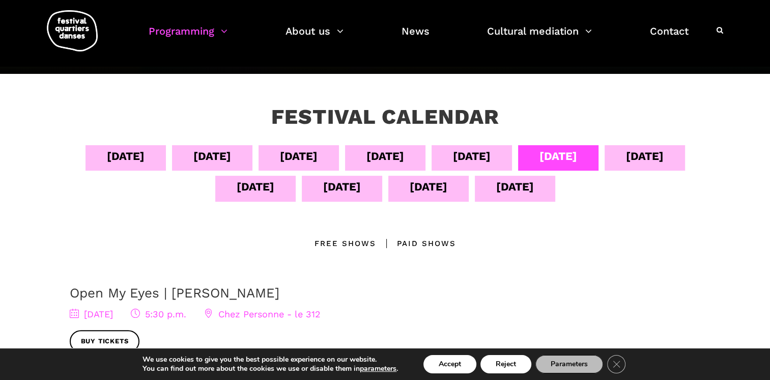  Describe the element at coordinates (262, 314) in the screenshot. I see `span: Chez Personne - le 312` at that location.